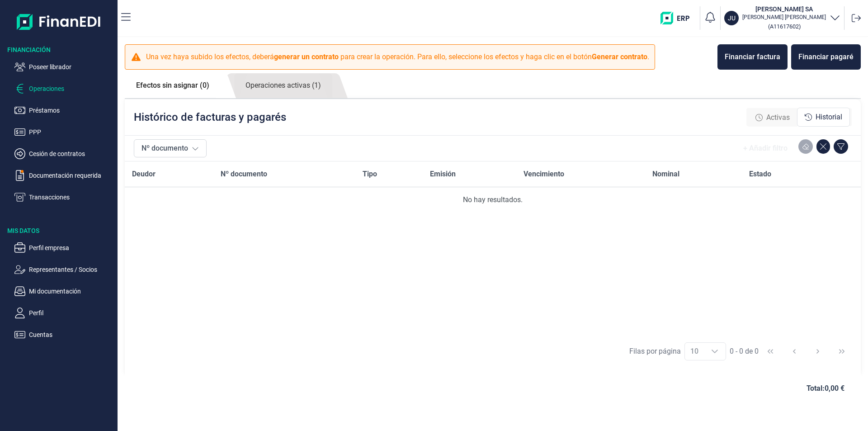 This screenshot has height=431, width=868. I want to click on div: No hay resultados., so click(493, 200).